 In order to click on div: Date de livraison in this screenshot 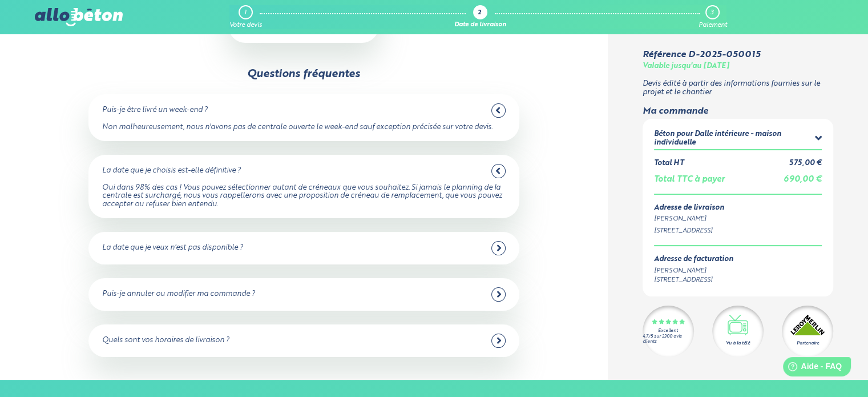, I will do `click(480, 25)`.